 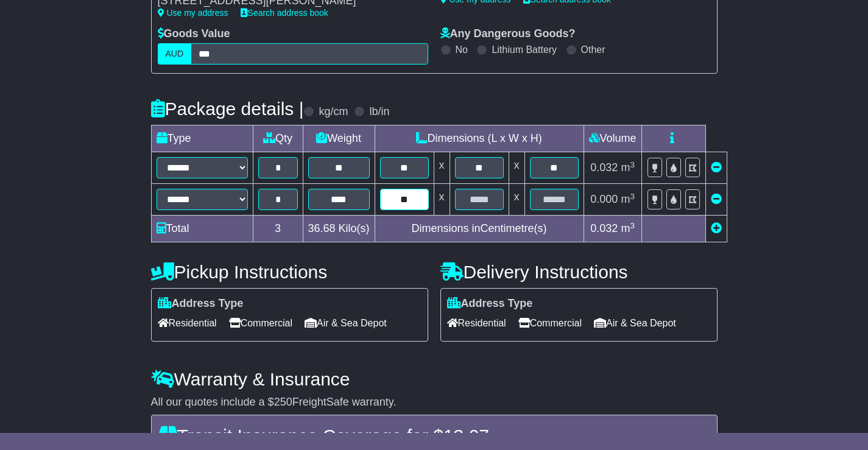 I want to click on h4: Pickup Instructions, so click(x=289, y=272).